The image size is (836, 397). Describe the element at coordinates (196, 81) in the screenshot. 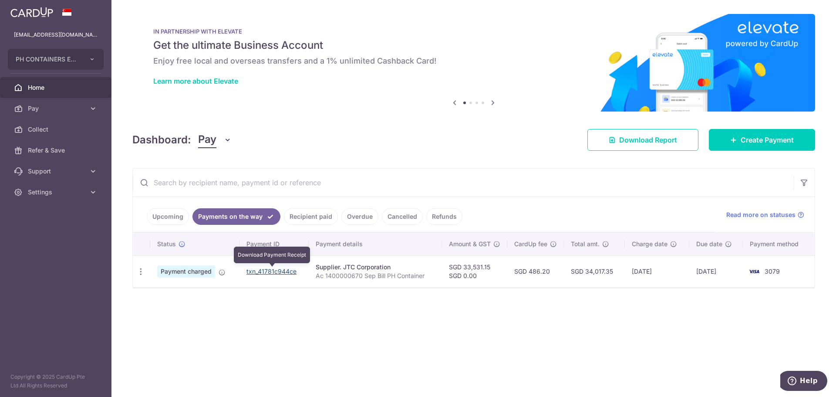

I see `a: Learn more about Elevate` at that location.